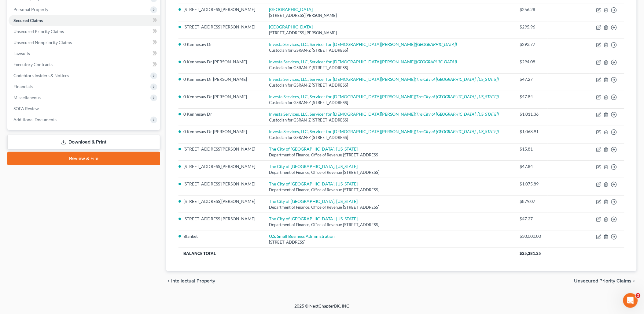 The width and height of the screenshot is (644, 314). What do you see at coordinates (31, 9) in the screenshot?
I see `span: Personal Property` at bounding box center [31, 9].